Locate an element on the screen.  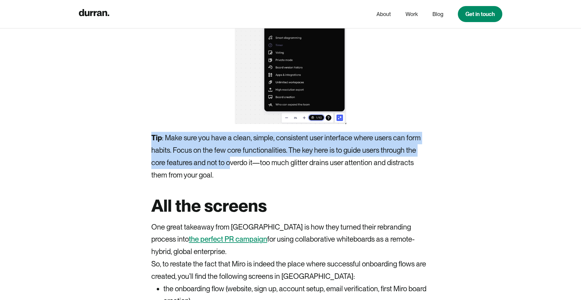
a: home is located at coordinates (94, 14).